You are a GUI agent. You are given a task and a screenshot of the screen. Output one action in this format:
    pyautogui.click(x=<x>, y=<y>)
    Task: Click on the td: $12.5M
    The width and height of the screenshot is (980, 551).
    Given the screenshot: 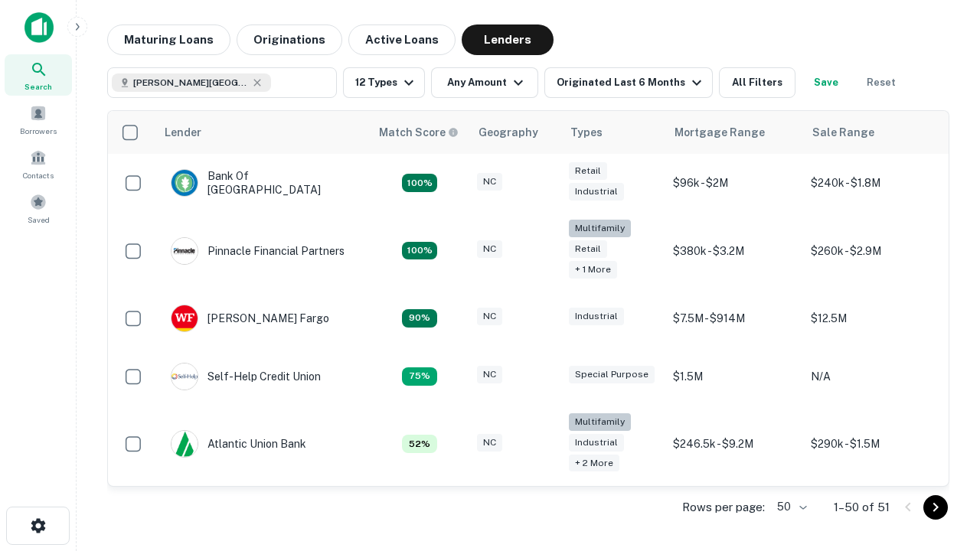 What is the action you would take?
    pyautogui.click(x=871, y=318)
    